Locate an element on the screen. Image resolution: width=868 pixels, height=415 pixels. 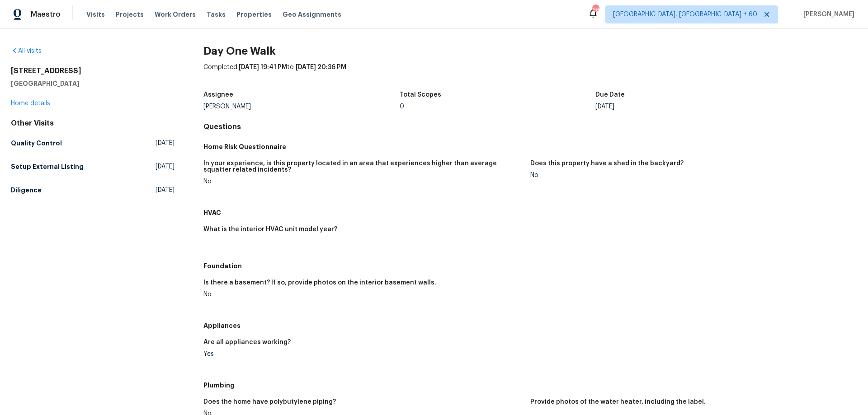
h5: Total Scopes is located at coordinates (420, 95).